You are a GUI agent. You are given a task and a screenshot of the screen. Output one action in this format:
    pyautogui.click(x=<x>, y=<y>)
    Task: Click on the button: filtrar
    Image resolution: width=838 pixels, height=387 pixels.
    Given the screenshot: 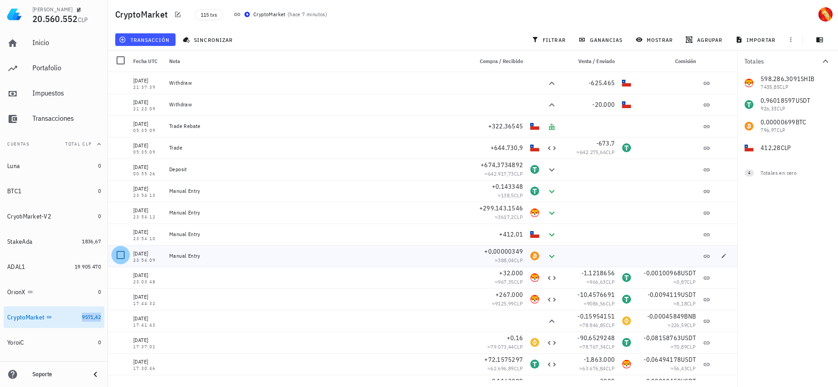 What is the action you would take?
    pyautogui.click(x=550, y=40)
    